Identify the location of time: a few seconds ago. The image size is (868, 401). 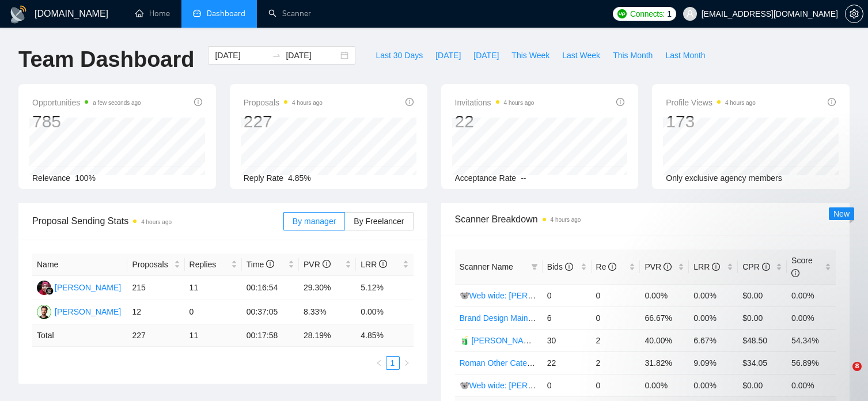
(116, 102).